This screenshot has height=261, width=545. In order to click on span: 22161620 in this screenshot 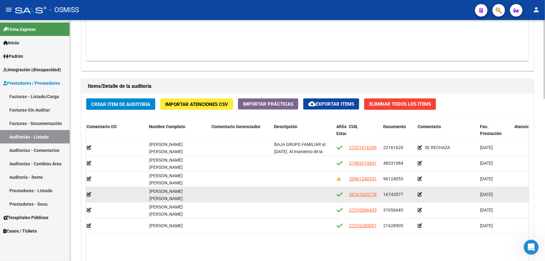, I will do `click(394, 148)`.